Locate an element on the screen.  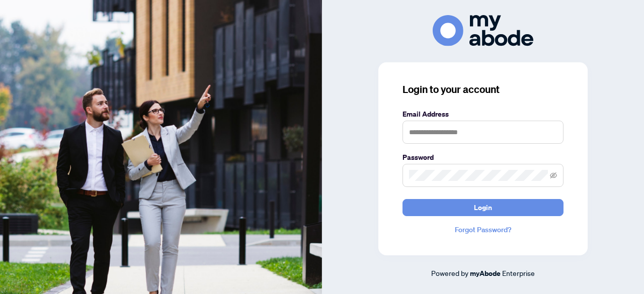
h3: Login to your account is located at coordinates (483, 89).